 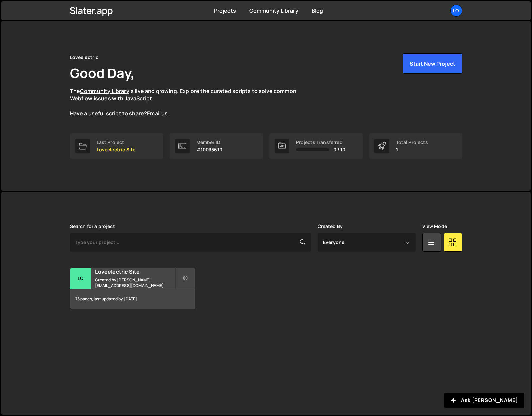 What do you see at coordinates (456, 10) in the screenshot?
I see `a: Lo` at bounding box center [456, 10].